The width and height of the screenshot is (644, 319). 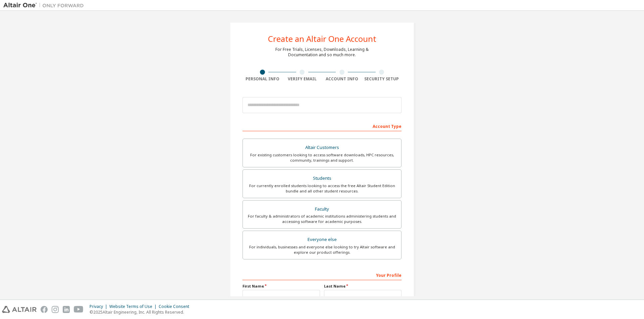 I want to click on div: For existing customers looking to access software downloads, HPC resources, community, trainings ..., so click(x=322, y=158).